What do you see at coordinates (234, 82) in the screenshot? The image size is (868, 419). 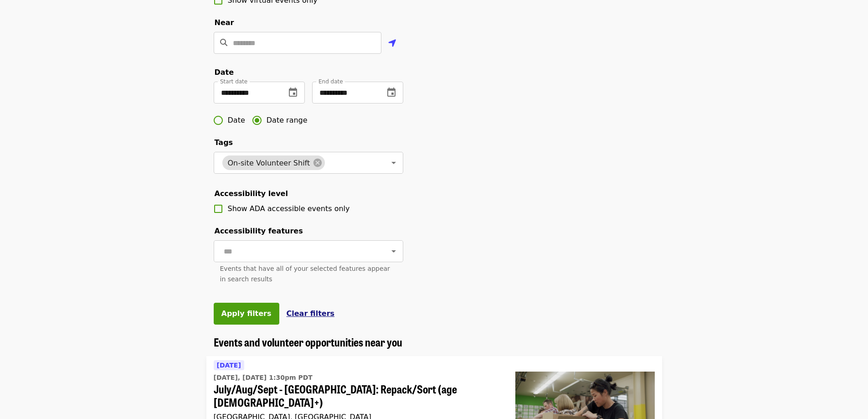 I see `span: Start date` at bounding box center [234, 82].